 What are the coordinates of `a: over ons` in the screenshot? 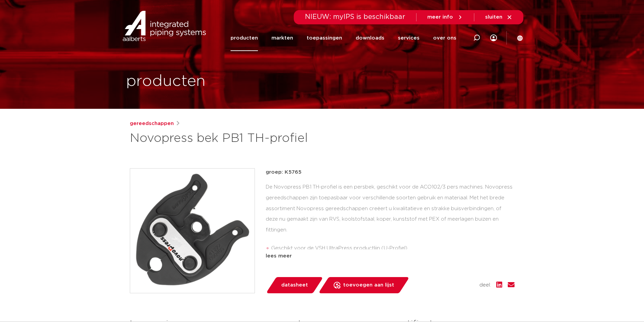 It's located at (444, 38).